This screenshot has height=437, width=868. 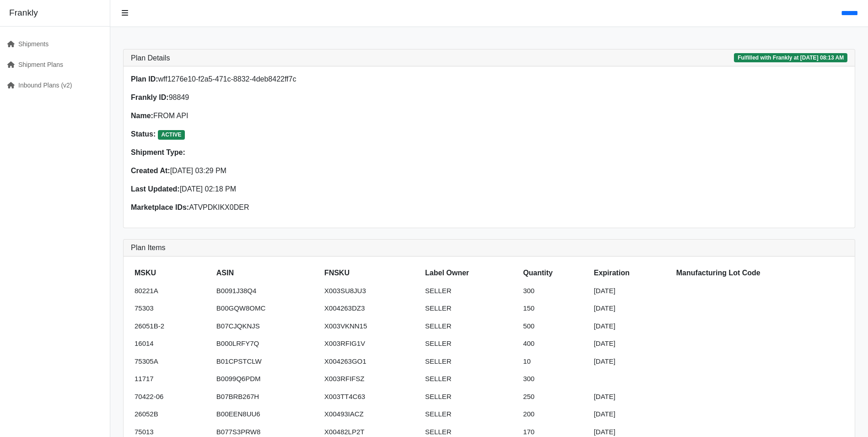 I want to click on td: B01CPSTCLW, so click(x=267, y=361).